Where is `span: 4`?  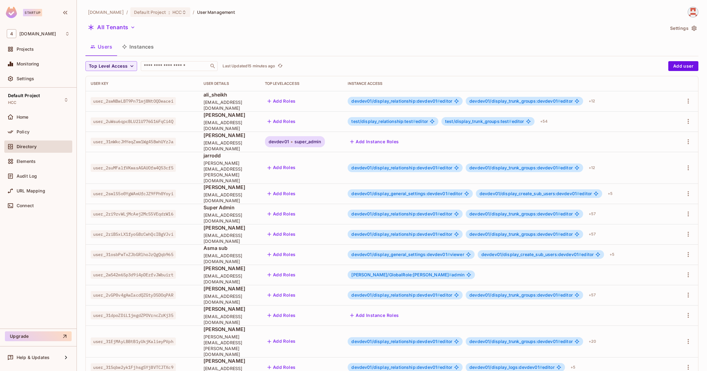
span: 4 is located at coordinates (11, 34).